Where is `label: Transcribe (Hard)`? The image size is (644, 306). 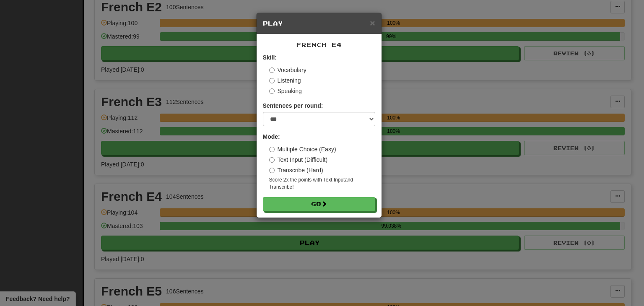
label: Transcribe (Hard) is located at coordinates (296, 170).